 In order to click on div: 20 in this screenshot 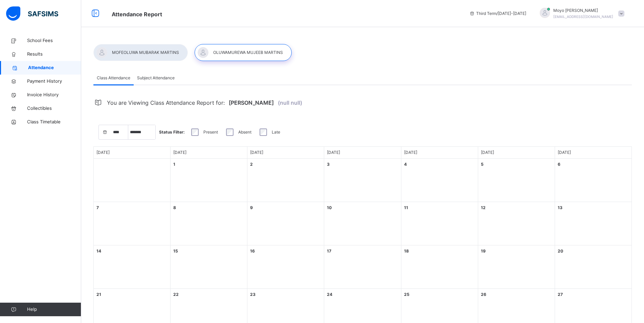, I will do `click(561, 251)`.